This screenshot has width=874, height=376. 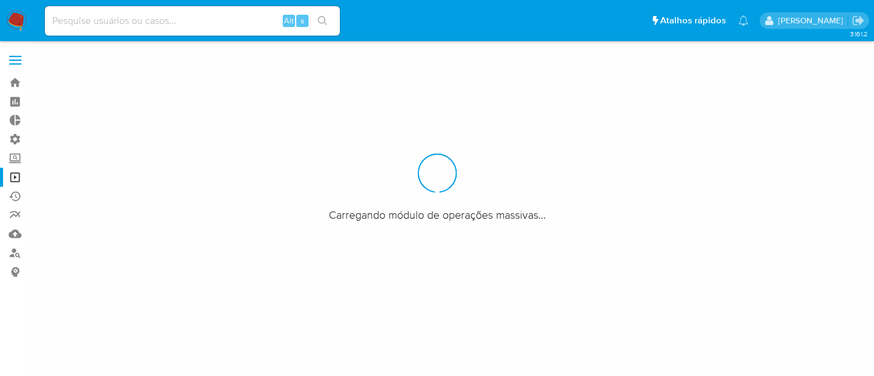 What do you see at coordinates (743, 20) in the screenshot?
I see `a: Notificações` at bounding box center [743, 20].